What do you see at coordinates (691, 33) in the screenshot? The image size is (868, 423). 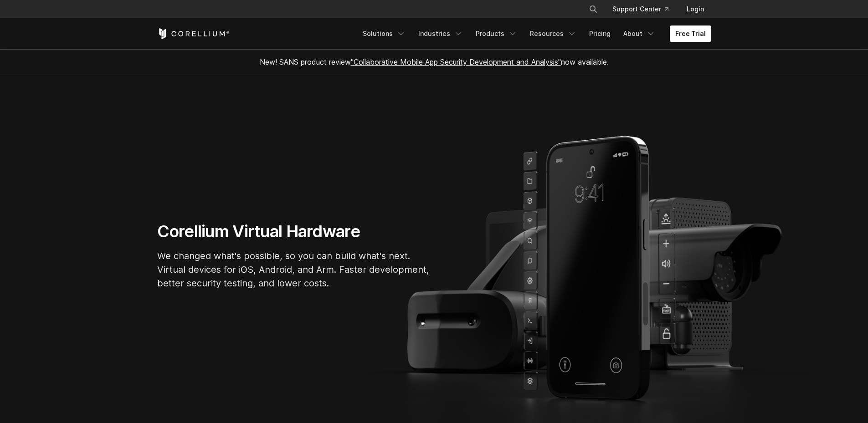 I see `a: Free Trial` at bounding box center [691, 33].